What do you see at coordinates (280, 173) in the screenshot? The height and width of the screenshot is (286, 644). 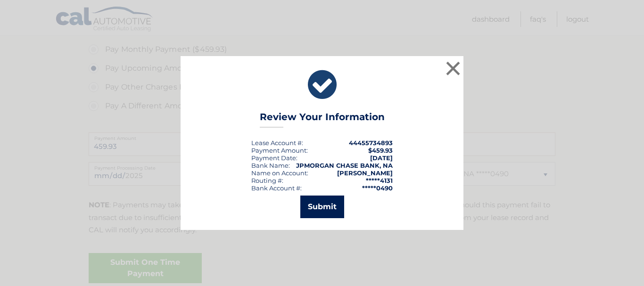 I see `div: Name on Account:` at bounding box center [280, 173].